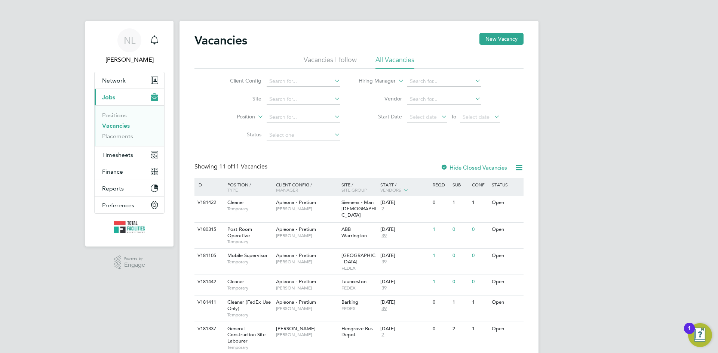  I want to click on div: 2, so click(460, 329).